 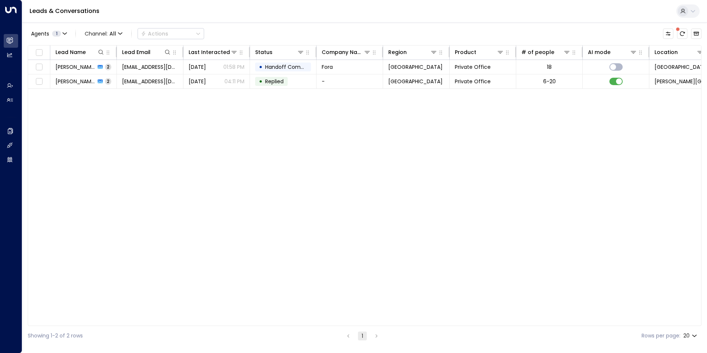 What do you see at coordinates (55, 335) in the screenshot?
I see `div: Showing 1-2 of 2 rows` at bounding box center [55, 335].